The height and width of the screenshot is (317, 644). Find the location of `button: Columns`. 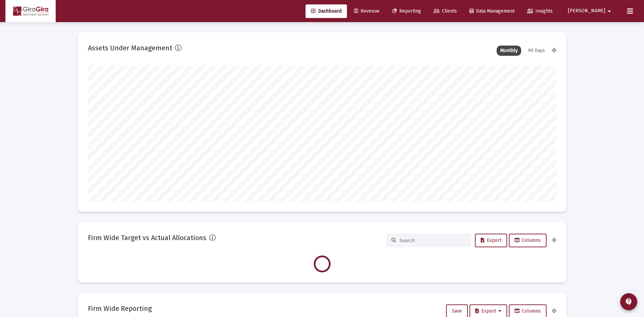

button: Columns is located at coordinates (528, 240).